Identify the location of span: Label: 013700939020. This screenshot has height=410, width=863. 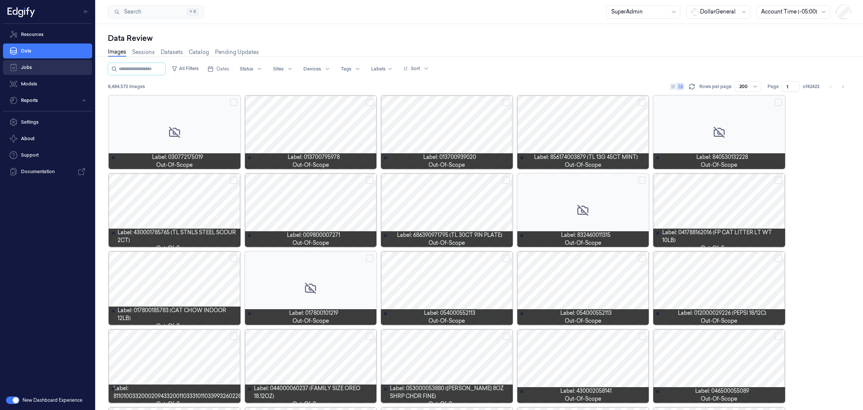
(450, 157).